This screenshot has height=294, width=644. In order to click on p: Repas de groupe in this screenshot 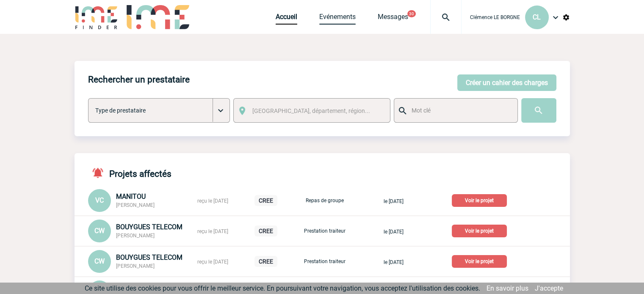, I will do `click(325, 201)`.